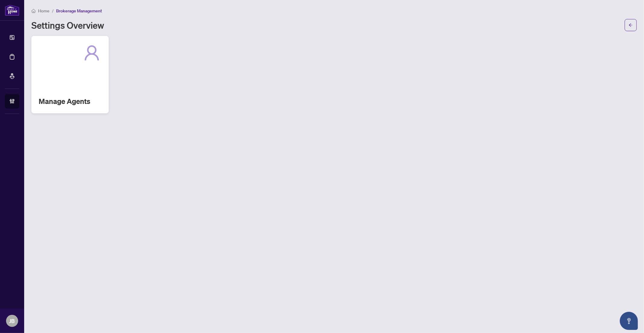  What do you see at coordinates (12, 321) in the screenshot?
I see `span: JB` at bounding box center [12, 321].